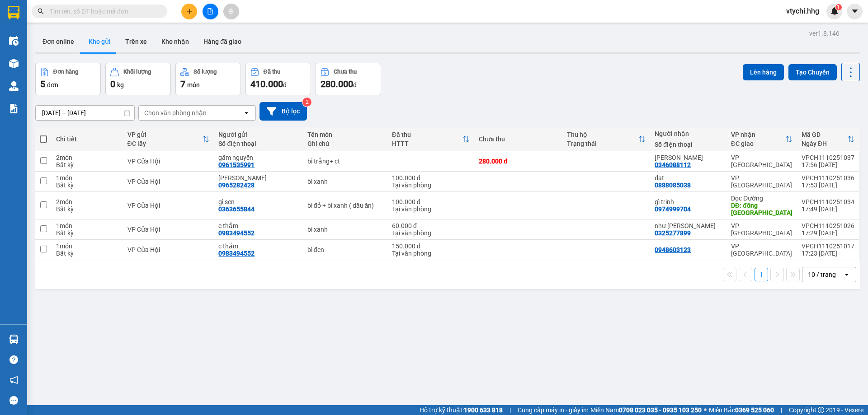  I want to click on span: 1, so click(838, 7).